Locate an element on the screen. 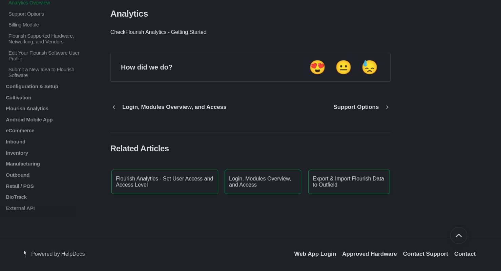 The height and width of the screenshot is (271, 501). p: Export & Import Flourish Data to Outfield is located at coordinates (349, 182).